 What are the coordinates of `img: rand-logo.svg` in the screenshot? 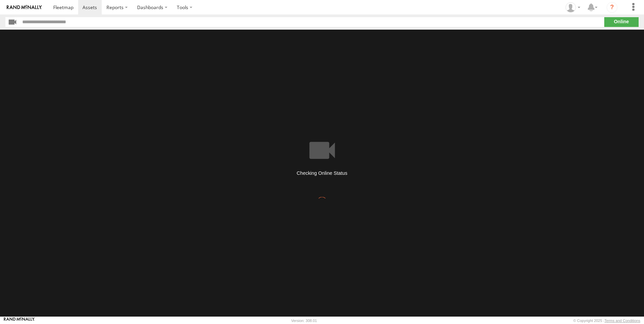 It's located at (24, 7).